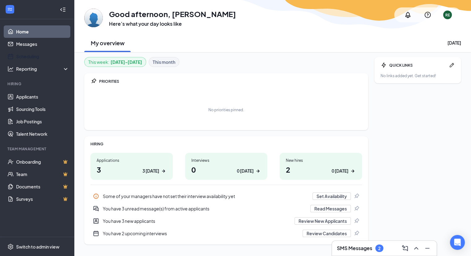  Describe the element at coordinates (330, 208) in the screenshot. I see `button: Read Messages` at that location.